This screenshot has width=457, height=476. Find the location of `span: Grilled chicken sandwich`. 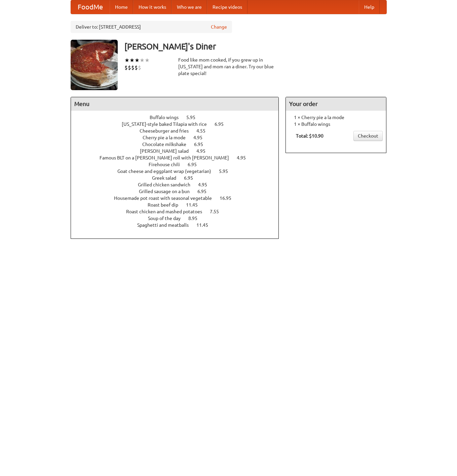

span: Grilled chicken sandwich is located at coordinates (168, 184).